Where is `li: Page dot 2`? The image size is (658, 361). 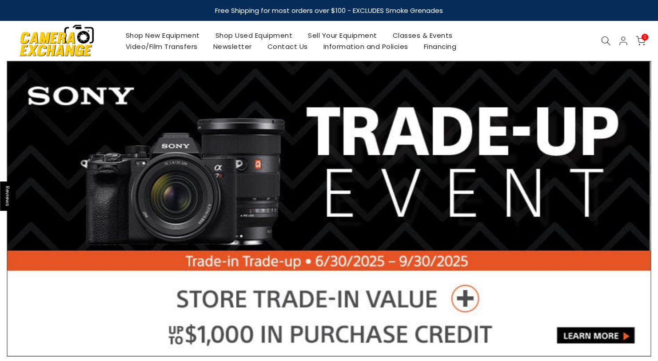 li: Page dot 2 is located at coordinates (315, 344).